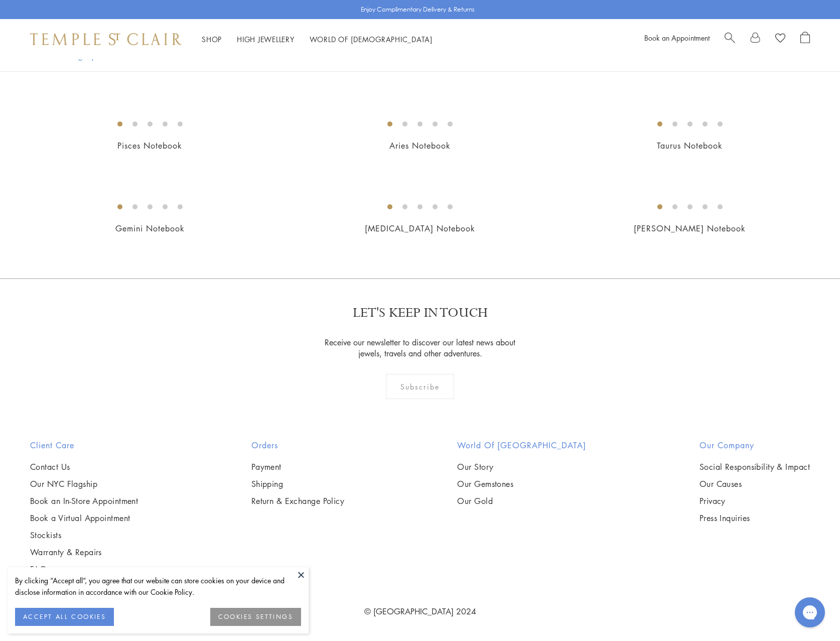 This screenshot has width=840, height=641. I want to click on p: Enjoy Complimentary Delivery & Returns, so click(418, 9).